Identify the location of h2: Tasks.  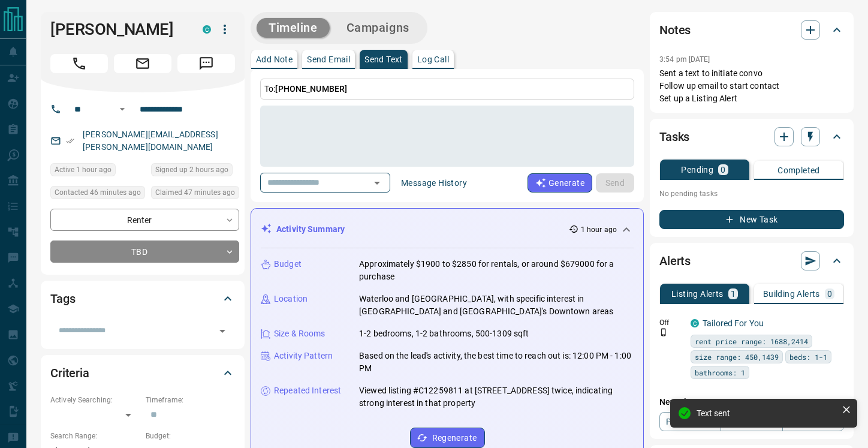
(674, 136).